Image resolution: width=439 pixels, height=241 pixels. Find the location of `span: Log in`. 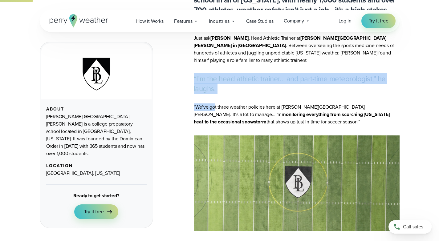

span: Log in is located at coordinates (345, 21).